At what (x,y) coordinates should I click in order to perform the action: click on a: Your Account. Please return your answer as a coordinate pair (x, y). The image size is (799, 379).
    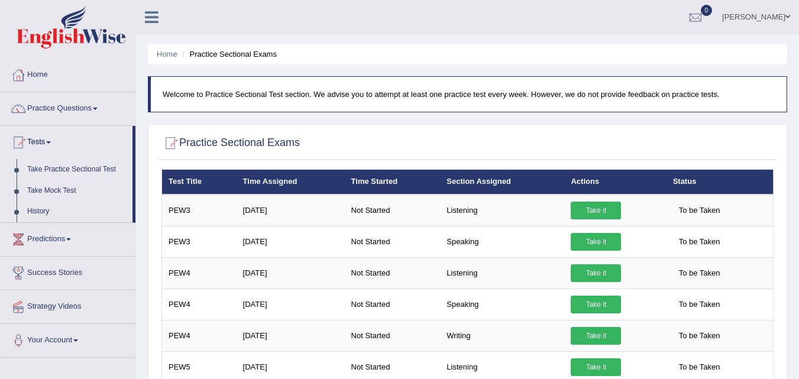
    Looking at the image, I should click on (68, 339).